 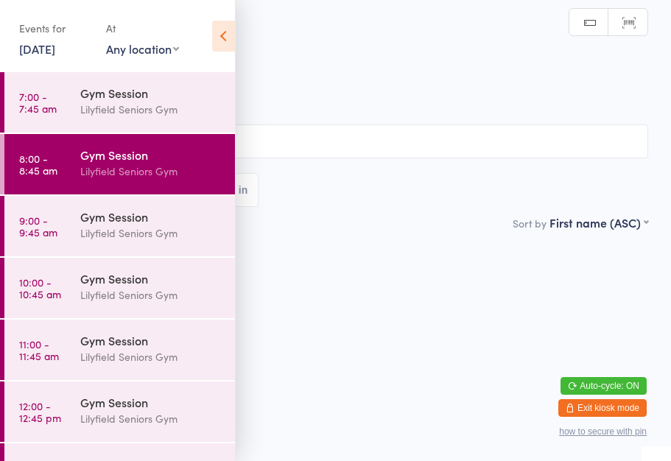 What do you see at coordinates (119, 102) in the screenshot?
I see `a: 7:00 -7:45 amGym SessionLilyfield Seniors Gym` at bounding box center [119, 102].